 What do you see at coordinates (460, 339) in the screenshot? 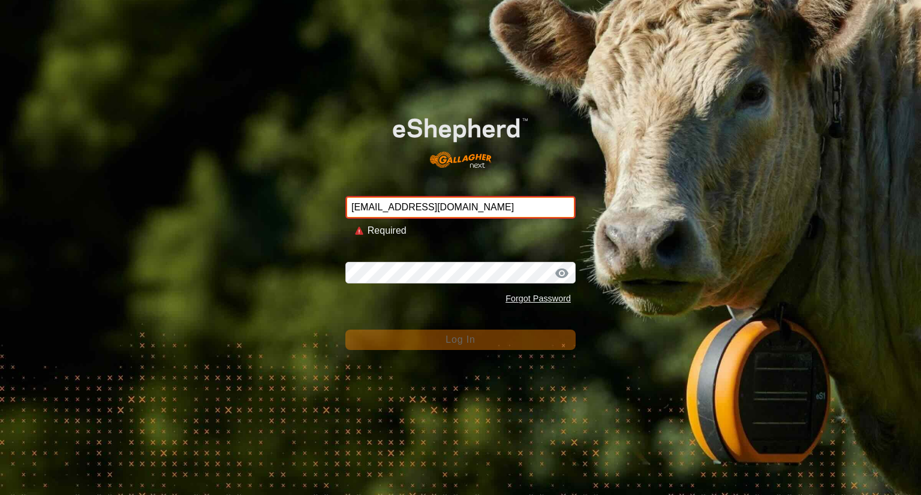
I see `span: Log In` at bounding box center [460, 339].